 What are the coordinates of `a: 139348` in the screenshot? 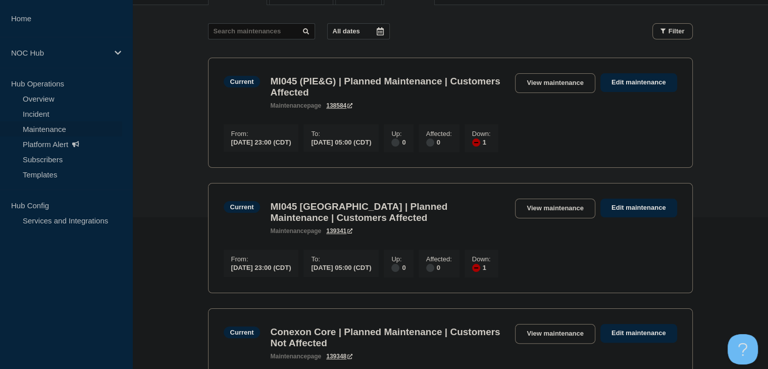 It's located at (340, 356).